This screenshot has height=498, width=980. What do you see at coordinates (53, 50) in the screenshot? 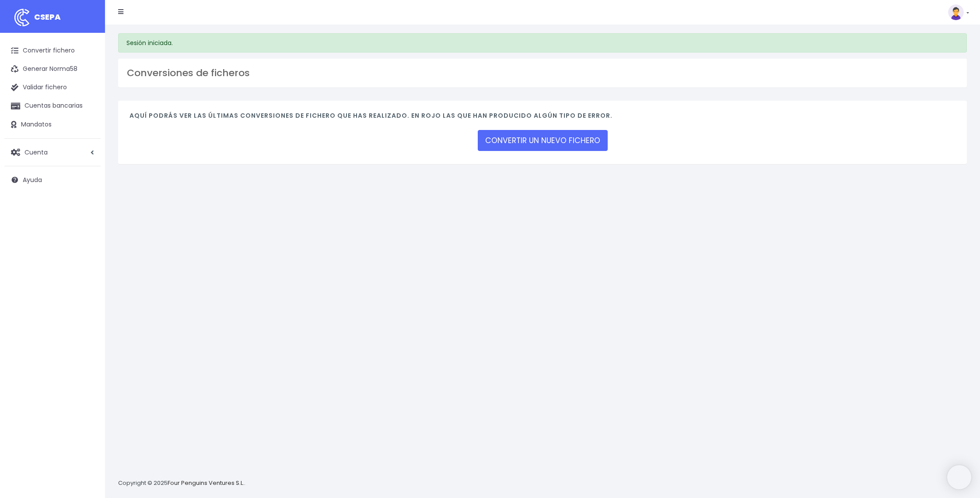
I see `a: Convertir fichero` at bounding box center [53, 50].